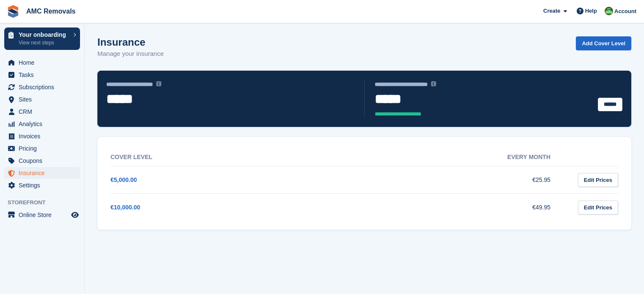 The image size is (644, 294). Describe the element at coordinates (454, 207) in the screenshot. I see `td: €49.95` at that location.